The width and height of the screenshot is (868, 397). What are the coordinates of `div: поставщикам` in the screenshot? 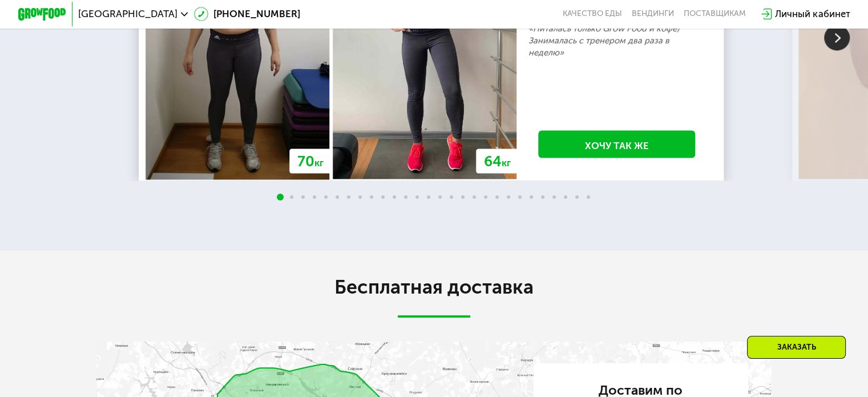 It's located at (715, 14).